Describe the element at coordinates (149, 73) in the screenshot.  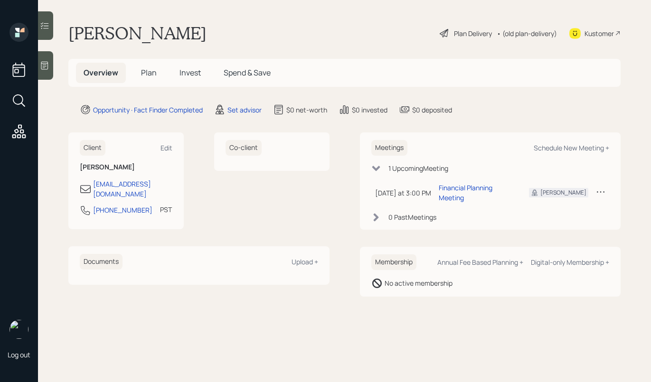
I see `span: Plan` at that location.